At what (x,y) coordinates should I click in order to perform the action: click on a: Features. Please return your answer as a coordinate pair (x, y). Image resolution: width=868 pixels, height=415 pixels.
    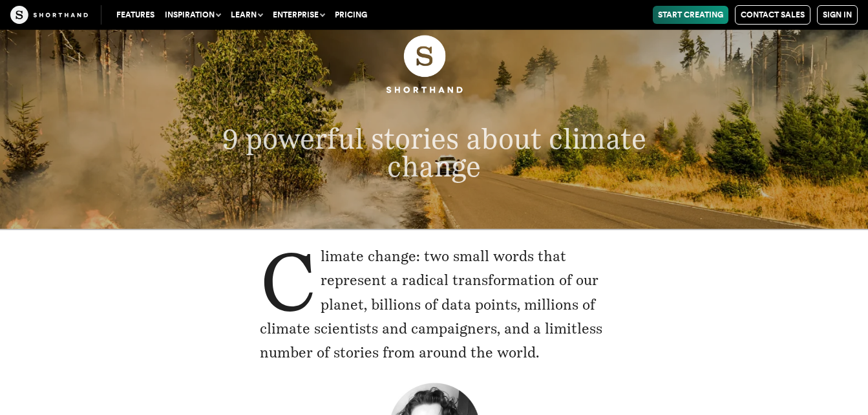
    Looking at the image, I should click on (135, 15).